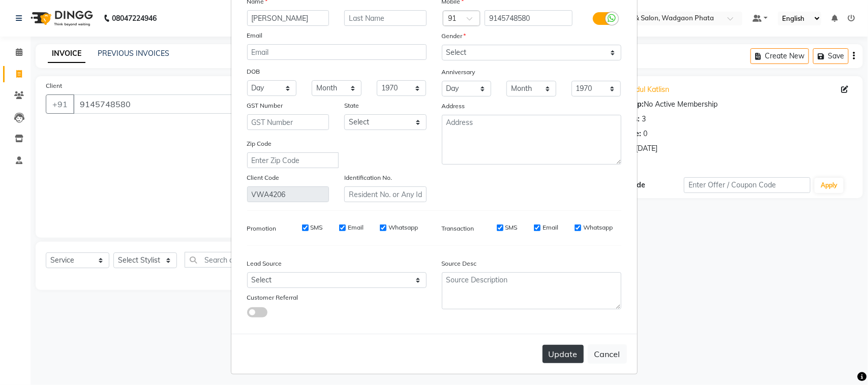 Image resolution: width=868 pixels, height=385 pixels. What do you see at coordinates (289, 122) in the screenshot?
I see `input: GST Number` at bounding box center [289, 122].